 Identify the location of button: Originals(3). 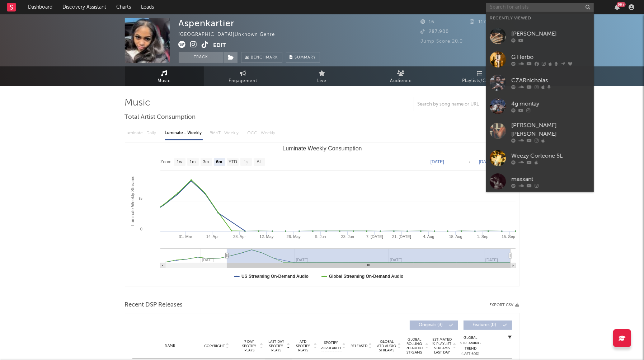
(433, 325).